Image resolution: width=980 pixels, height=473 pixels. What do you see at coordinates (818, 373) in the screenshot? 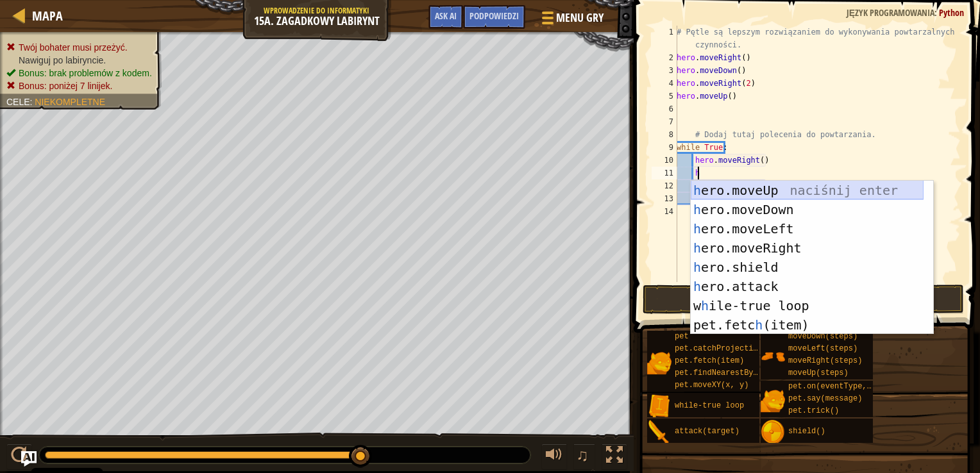
I see `span: moveUp(steps)` at bounding box center [818, 373].